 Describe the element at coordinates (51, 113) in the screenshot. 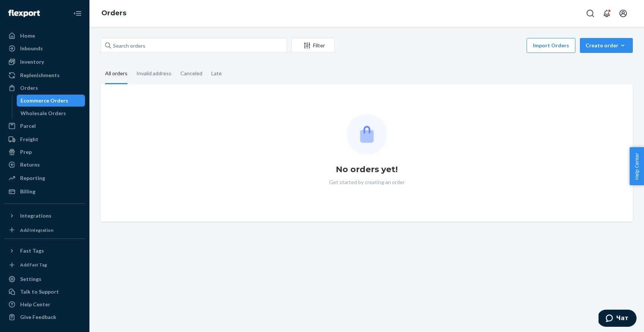

I see `a: Wholesale Orders` at that location.